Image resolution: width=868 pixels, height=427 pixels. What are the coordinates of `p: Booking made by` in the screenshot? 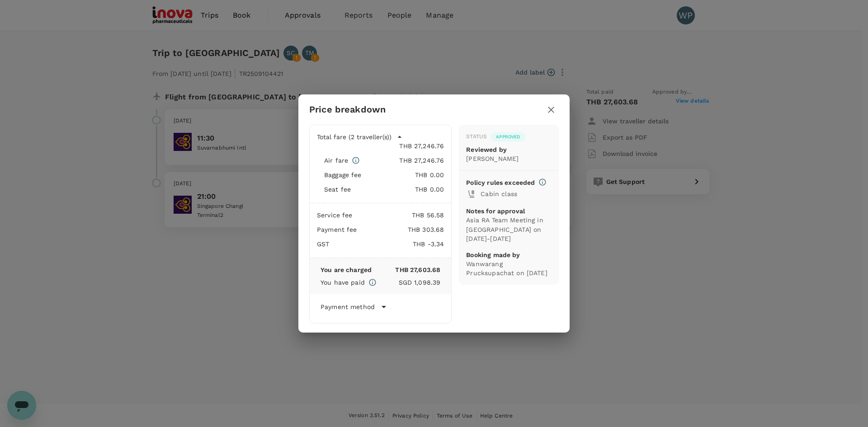 It's located at (509, 254).